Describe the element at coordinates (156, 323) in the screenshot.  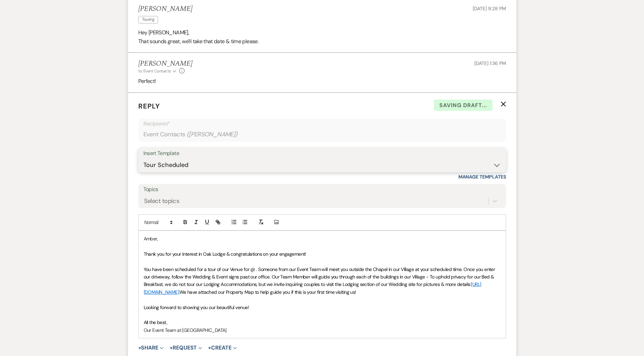
I see `span: All the best,` at that location.